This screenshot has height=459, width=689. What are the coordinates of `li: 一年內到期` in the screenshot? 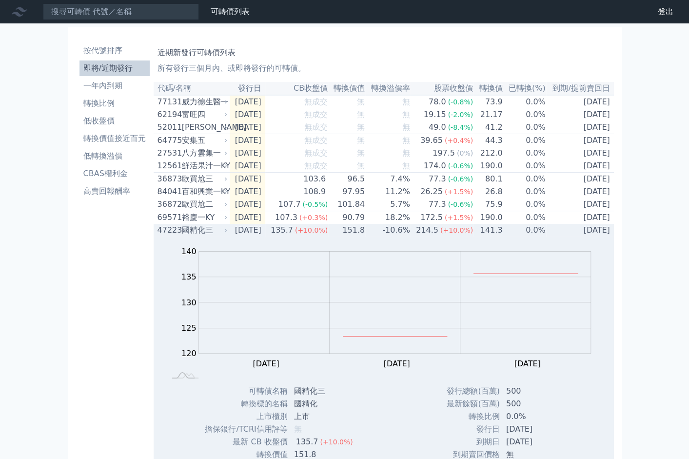 It's located at (115, 86).